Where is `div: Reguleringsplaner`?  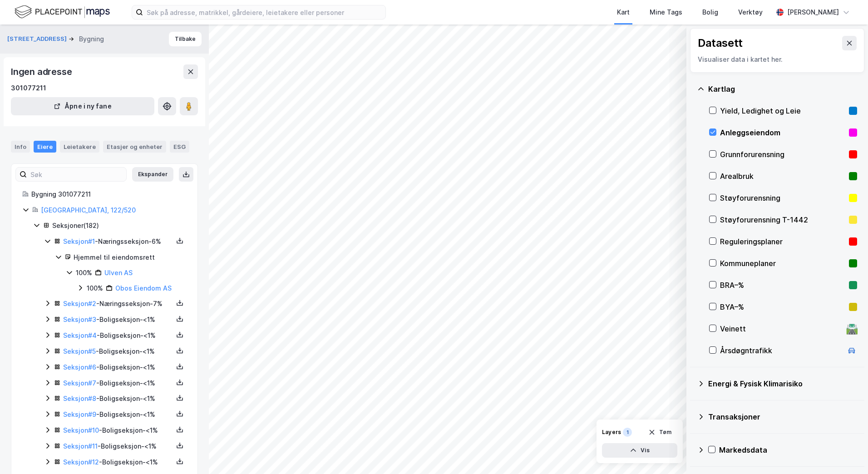
div: Reguleringsplaner is located at coordinates (783, 241).